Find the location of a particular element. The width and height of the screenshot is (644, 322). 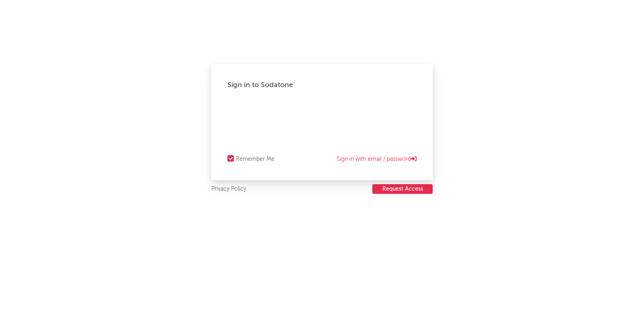

a: Request Access is located at coordinates (403, 189).